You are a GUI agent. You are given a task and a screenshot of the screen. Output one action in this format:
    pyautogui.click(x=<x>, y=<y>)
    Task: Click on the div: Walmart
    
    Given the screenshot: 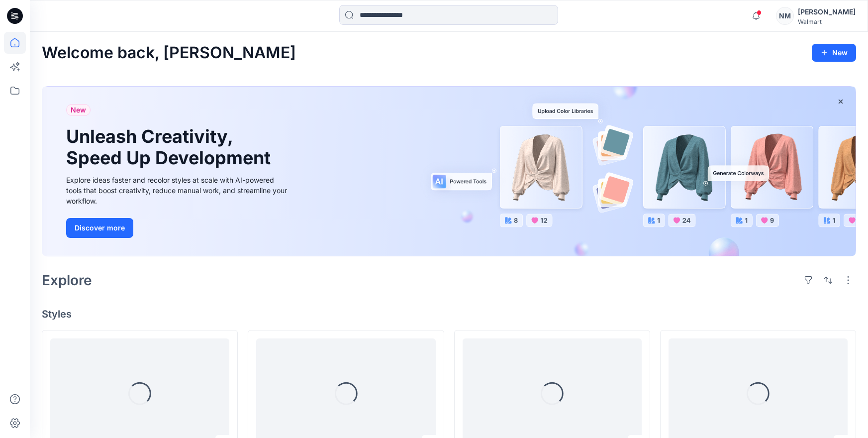 What is the action you would take?
    pyautogui.click(x=827, y=22)
    